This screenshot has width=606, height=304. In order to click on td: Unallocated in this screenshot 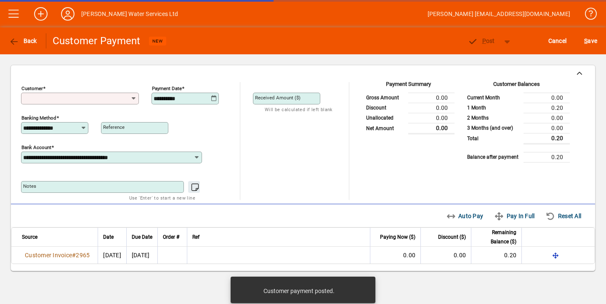, I will do `click(385, 118)`.